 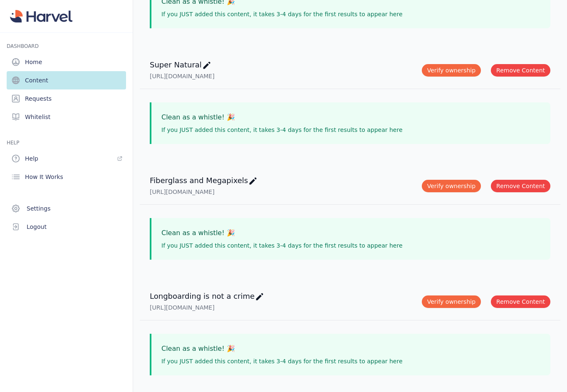 I want to click on a: Whitelist, so click(x=66, y=117).